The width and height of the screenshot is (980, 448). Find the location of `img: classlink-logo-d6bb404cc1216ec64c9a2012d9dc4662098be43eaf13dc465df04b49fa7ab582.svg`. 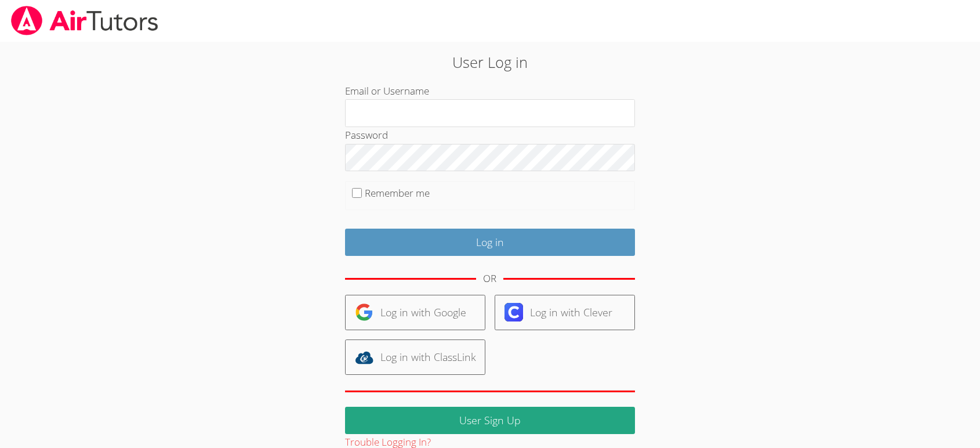

img: classlink-logo-d6bb404cc1216ec64c9a2012d9dc4662098be43eaf13dc465df04b49fa7ab582.svg is located at coordinates (364, 358).